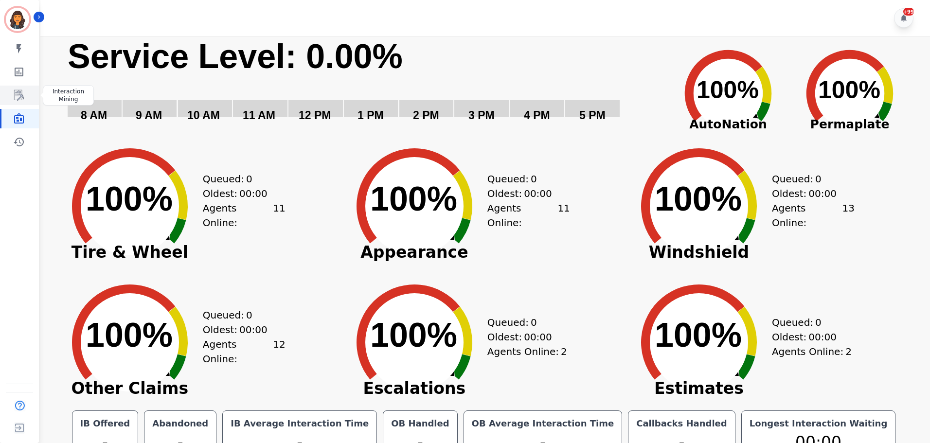 This screenshot has width=930, height=443. Describe the element at coordinates (699, 389) in the screenshot. I see `span: Estimates` at that location.